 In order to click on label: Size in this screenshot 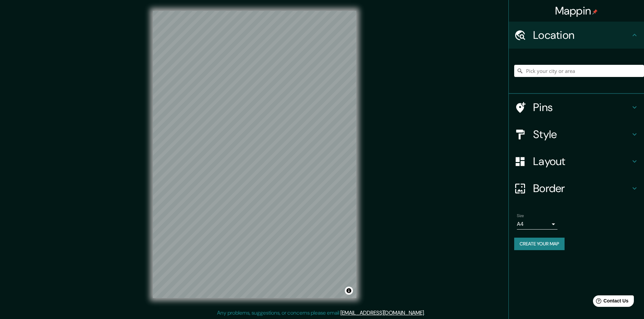, I will do `click(521, 216)`.